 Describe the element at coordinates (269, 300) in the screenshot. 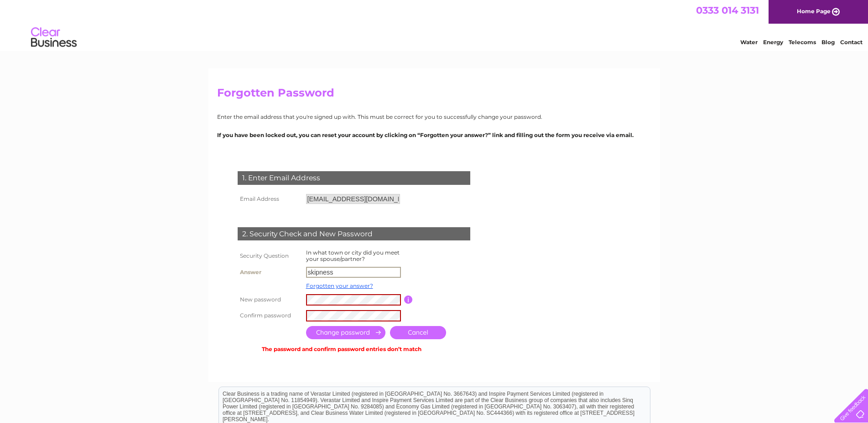

I see `th: New password` at that location.